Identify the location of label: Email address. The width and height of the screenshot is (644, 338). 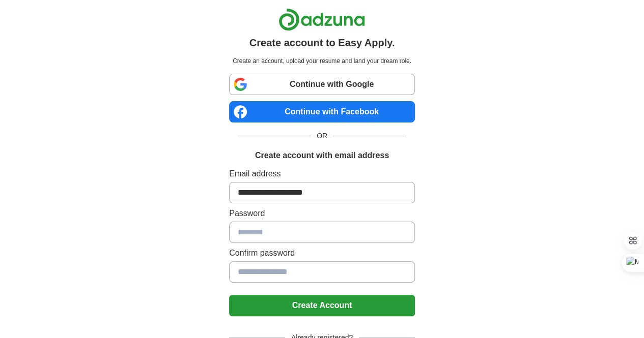
(322, 174).